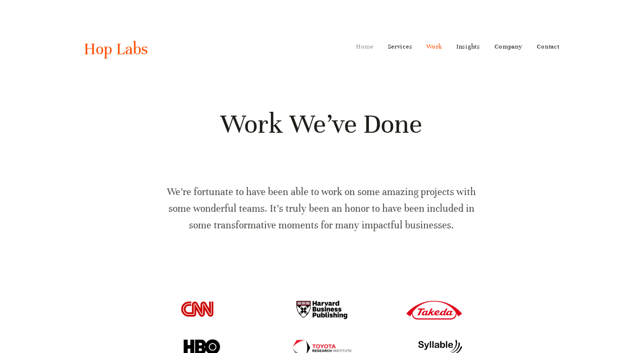  What do you see at coordinates (400, 47) in the screenshot?
I see `a: Services` at bounding box center [400, 47].